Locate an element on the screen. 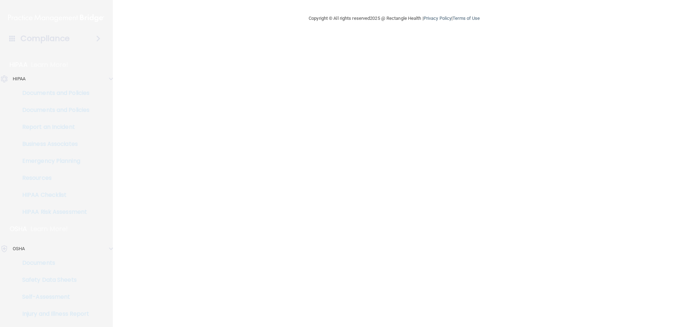 Image resolution: width=676 pixels, height=327 pixels. p: HIPAA Checklist is located at coordinates (53, 195).